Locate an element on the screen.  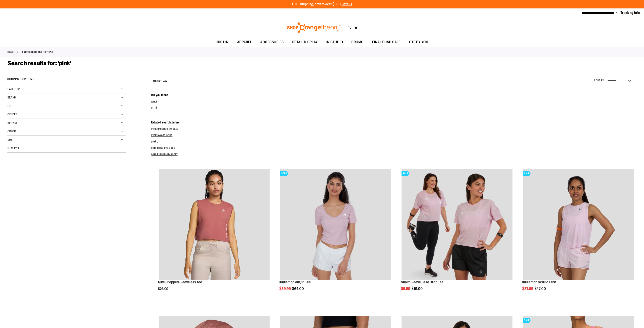
strong: Search results for: 'pink' is located at coordinates (37, 52).